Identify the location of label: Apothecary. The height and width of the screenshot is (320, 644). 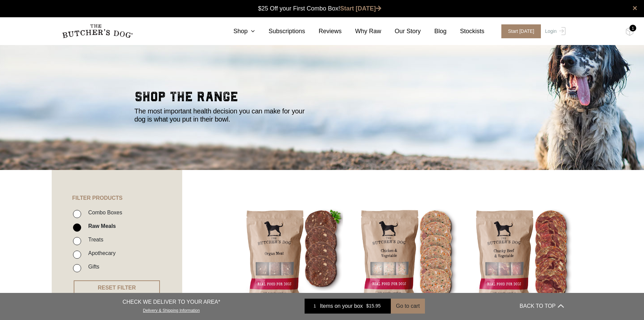
(100, 253).